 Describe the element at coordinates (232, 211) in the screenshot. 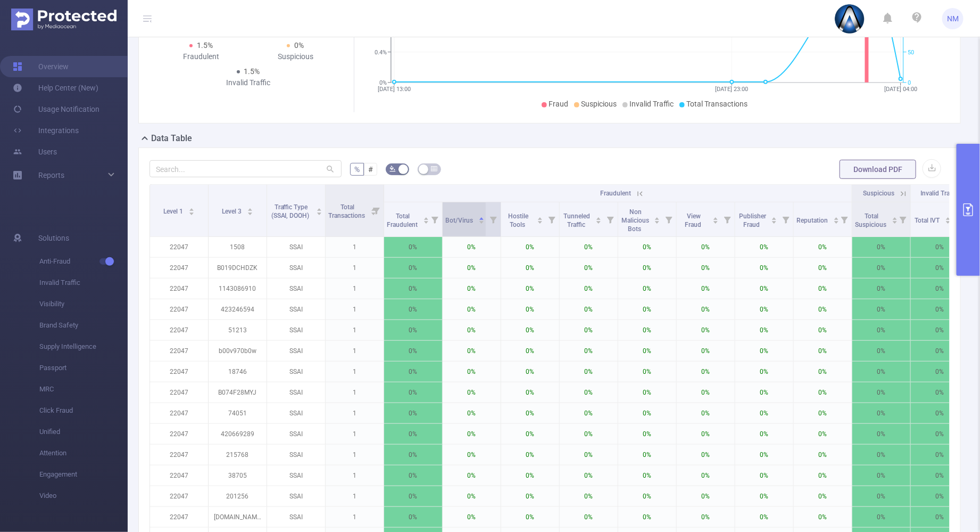

I see `span: Level 3` at that location.